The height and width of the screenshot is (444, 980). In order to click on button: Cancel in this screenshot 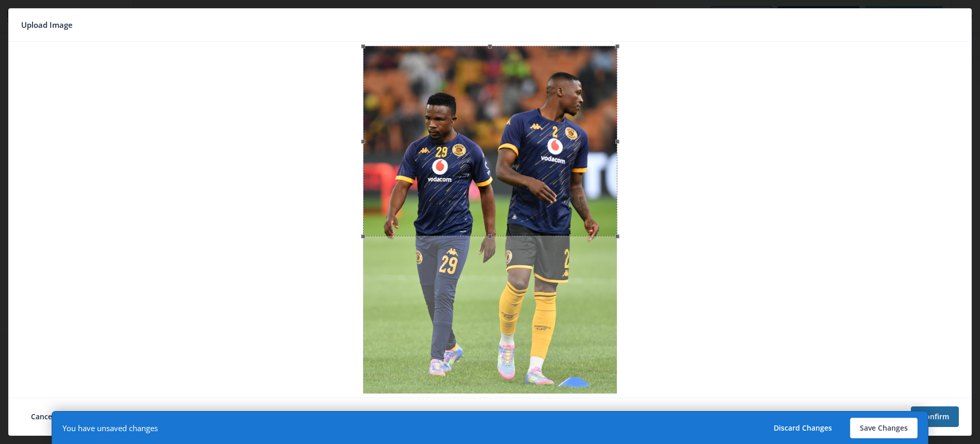, I will do `click(42, 416)`.